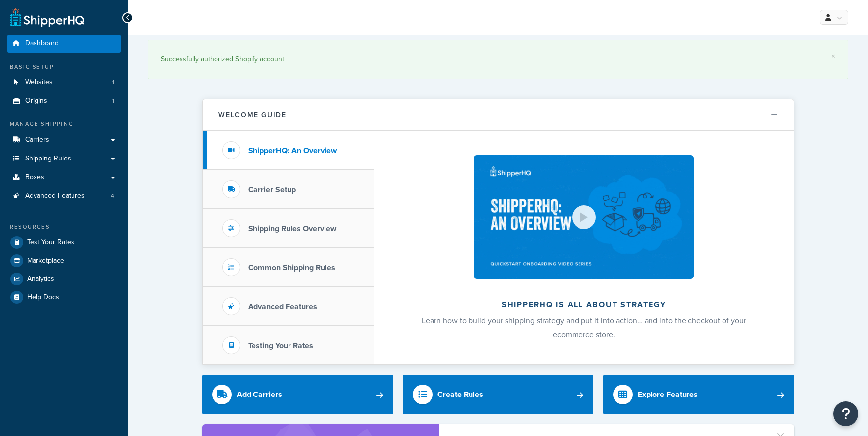 The height and width of the screenshot is (436, 868). I want to click on div: Successfully authorized Shopify account, so click(498, 59).